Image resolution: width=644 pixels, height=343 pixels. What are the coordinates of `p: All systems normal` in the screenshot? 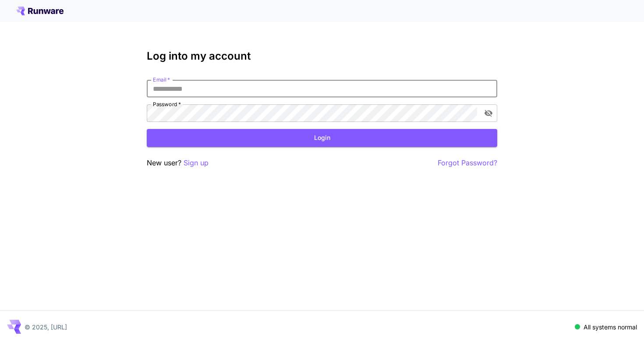 It's located at (610, 327).